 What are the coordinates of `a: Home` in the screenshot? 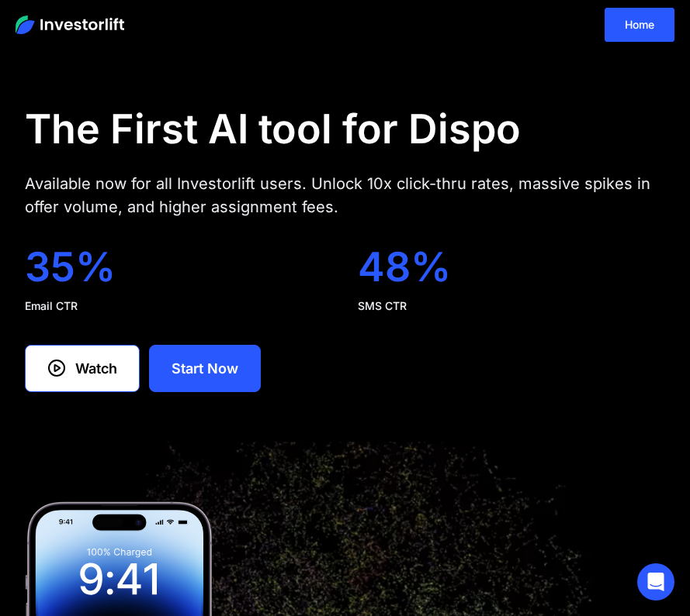 It's located at (639, 25).